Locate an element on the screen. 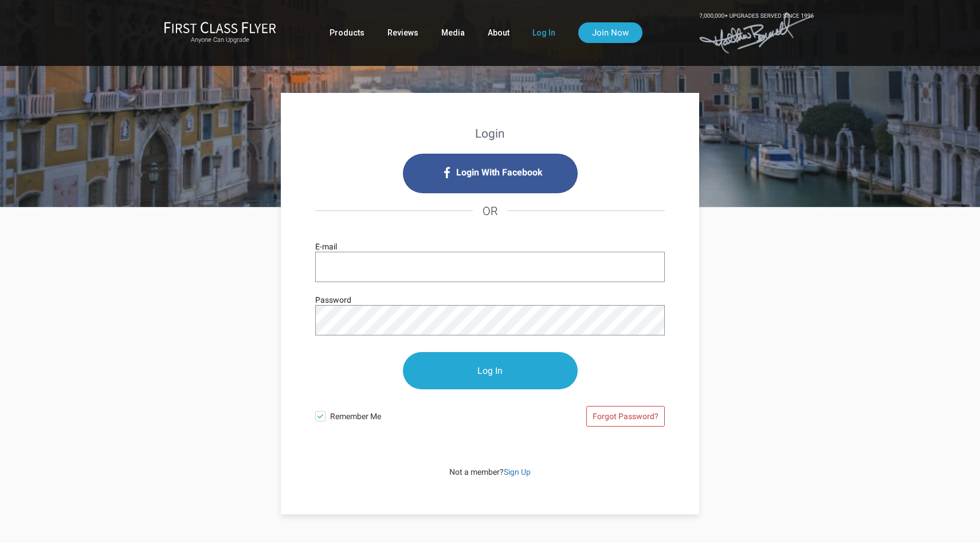 The height and width of the screenshot is (543, 980). a: Products is located at coordinates (347, 33).